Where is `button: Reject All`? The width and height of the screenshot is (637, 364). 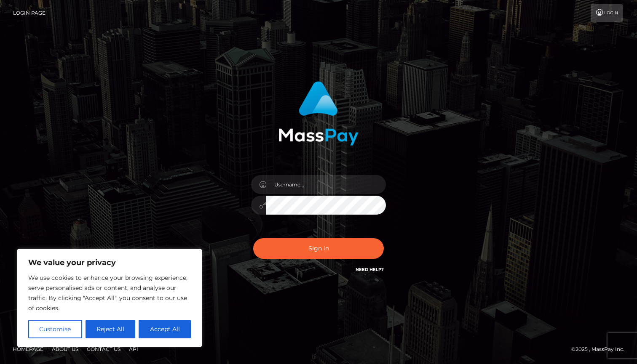 button: Reject All is located at coordinates (111, 329).